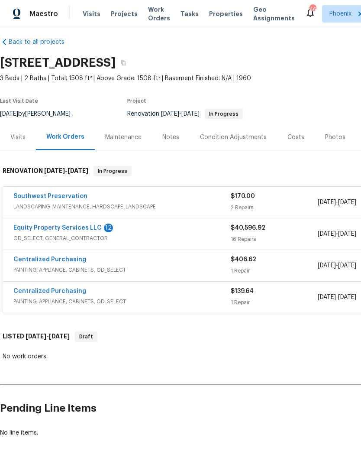 The height and width of the screenshot is (471, 361). I want to click on span: Project, so click(137, 101).